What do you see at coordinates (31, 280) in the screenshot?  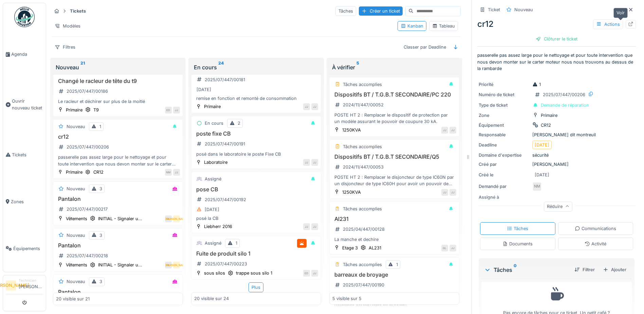 I see `div: Technicien` at bounding box center [31, 280].